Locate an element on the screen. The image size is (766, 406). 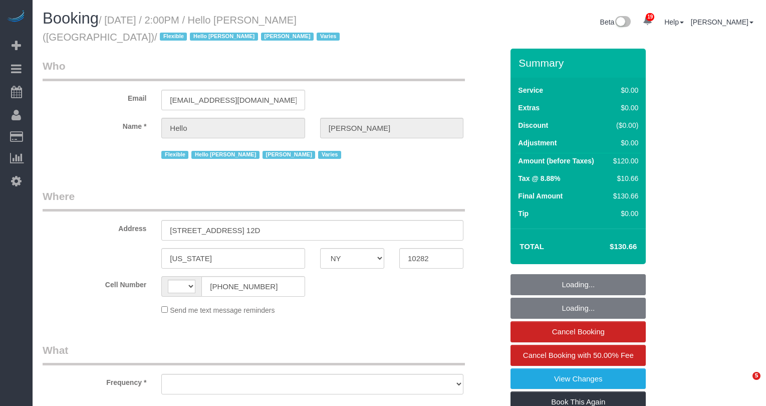
div: $130.66 is located at coordinates (624, 196).